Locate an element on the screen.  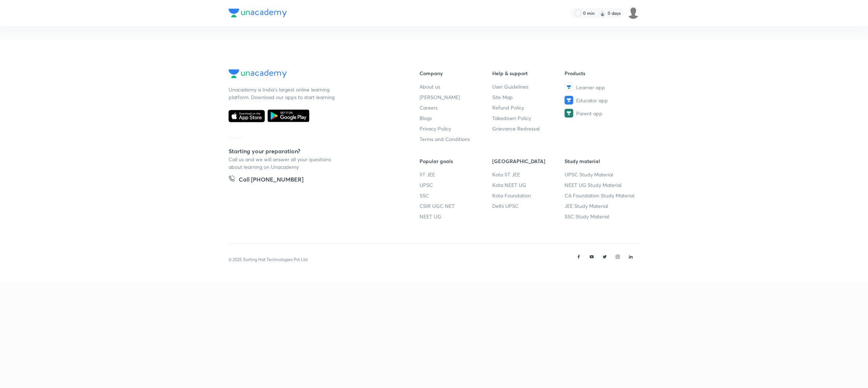
a: Terms and Conditions is located at coordinates (456, 139).